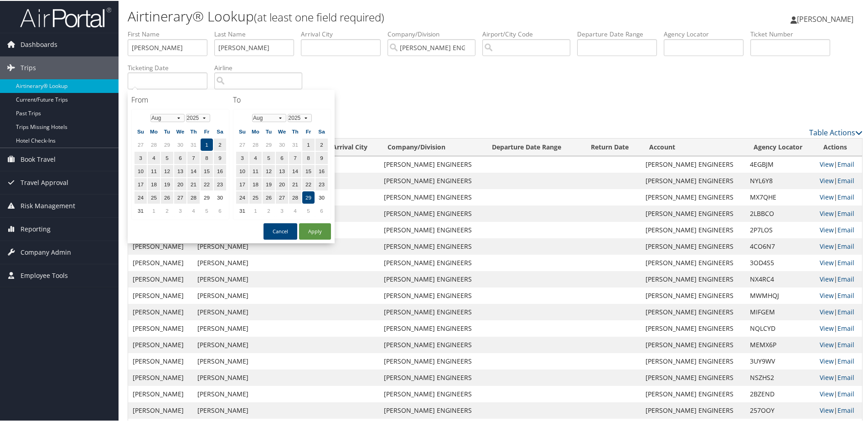 This screenshot has height=421, width=868. I want to click on label: Last Name, so click(258, 33).